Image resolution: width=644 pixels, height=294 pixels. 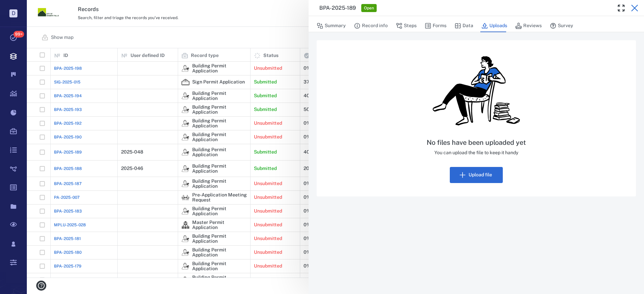 I want to click on button: Steps, so click(x=406, y=26).